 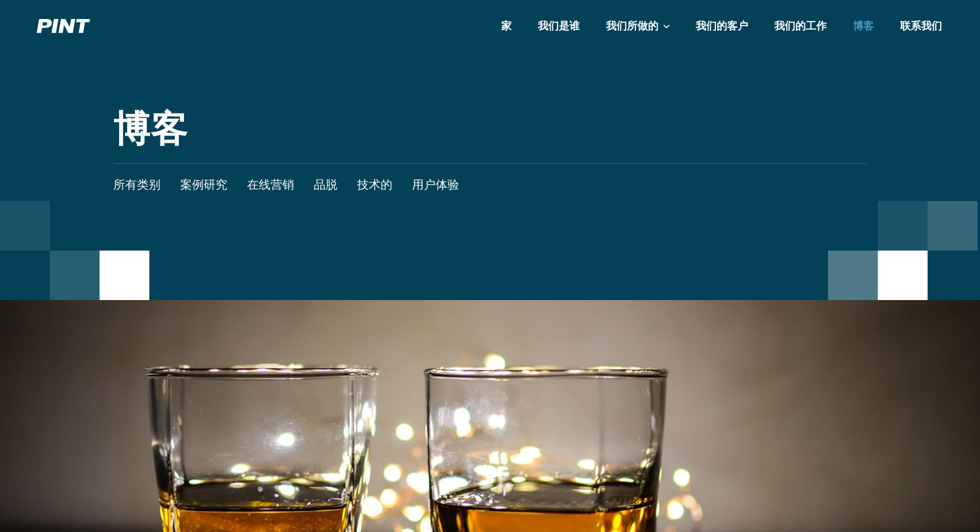 What do you see at coordinates (722, 26) in the screenshot?
I see `a: 我们的客户` at bounding box center [722, 26].